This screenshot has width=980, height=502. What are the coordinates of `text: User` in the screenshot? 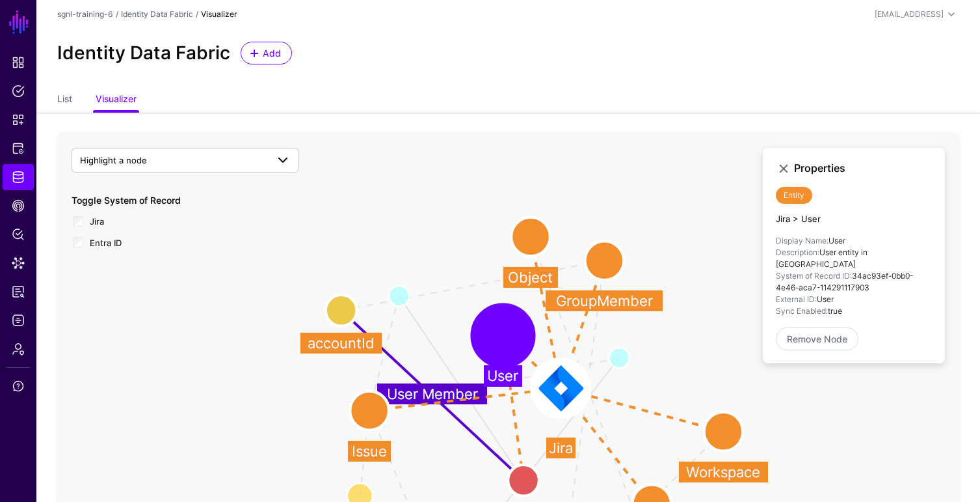 It's located at (503, 376).